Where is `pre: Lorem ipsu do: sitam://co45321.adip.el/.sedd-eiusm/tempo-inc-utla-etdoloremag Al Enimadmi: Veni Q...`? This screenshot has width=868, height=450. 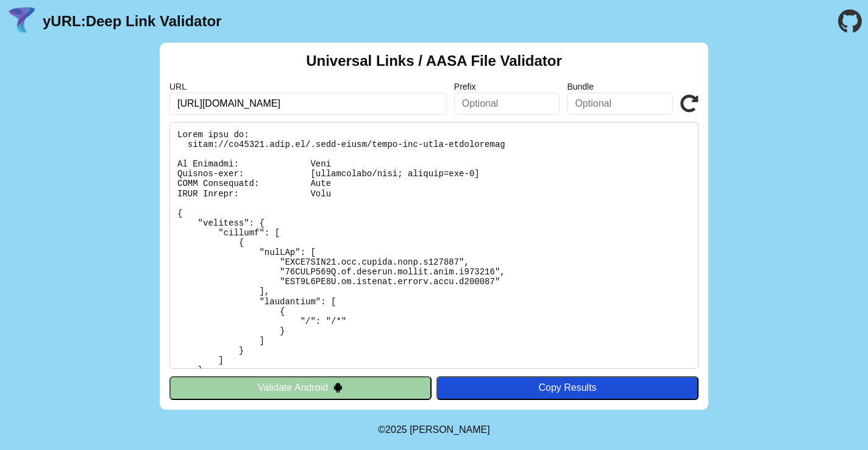
pre: Lorem ipsu do: sitam://co45321.adip.el/.sedd-eiusm/tempo-inc-utla-etdoloremag Al Enimadmi: Veni Q... is located at coordinates (434, 245).